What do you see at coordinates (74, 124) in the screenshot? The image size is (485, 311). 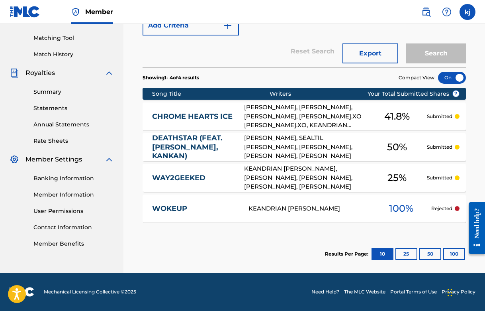 I see `a: Annual Statements` at bounding box center [74, 124].